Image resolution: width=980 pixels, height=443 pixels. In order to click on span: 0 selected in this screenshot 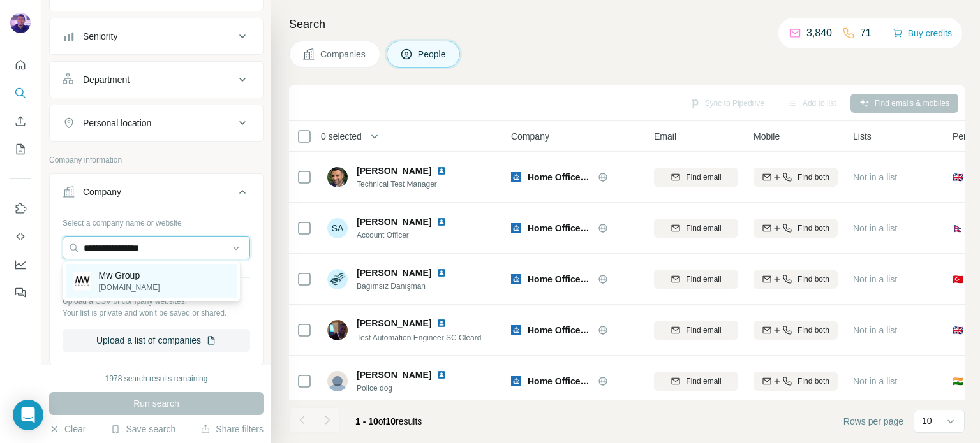, I will do `click(341, 137)`.